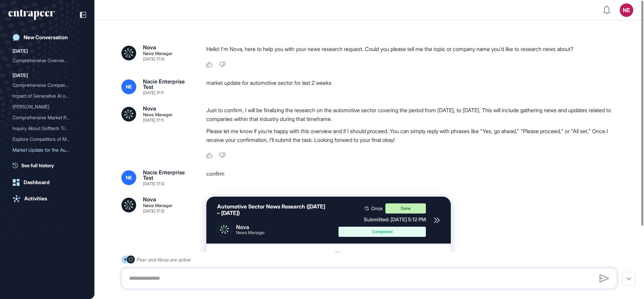 This screenshot has height=299, width=644. I want to click on div: Dashboard, so click(36, 182).